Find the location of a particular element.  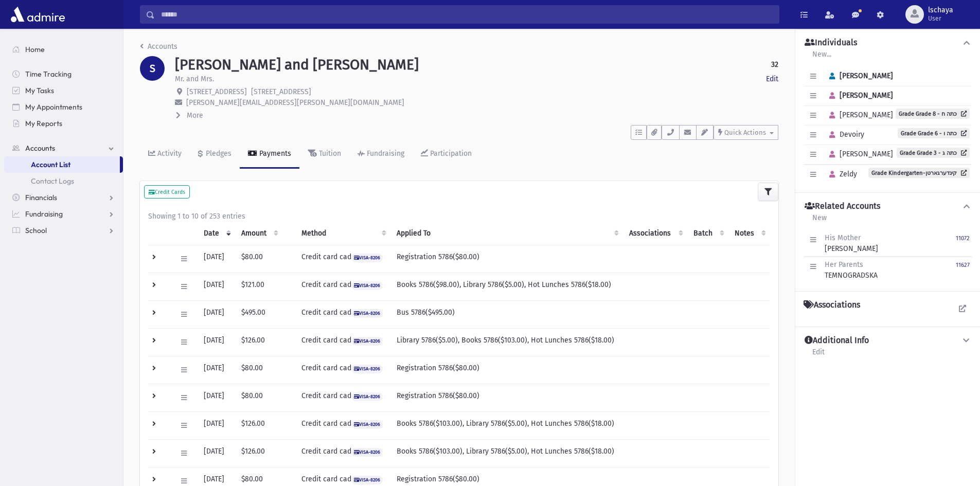

td: Books 5786($98.00), Library 5786($5.00), Hot Lunches 5786($18.00) is located at coordinates (507, 286).